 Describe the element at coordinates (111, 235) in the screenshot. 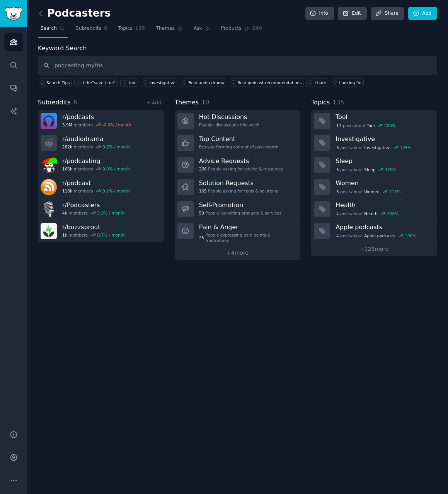

I see `div: 0.7 % / month` at that location.